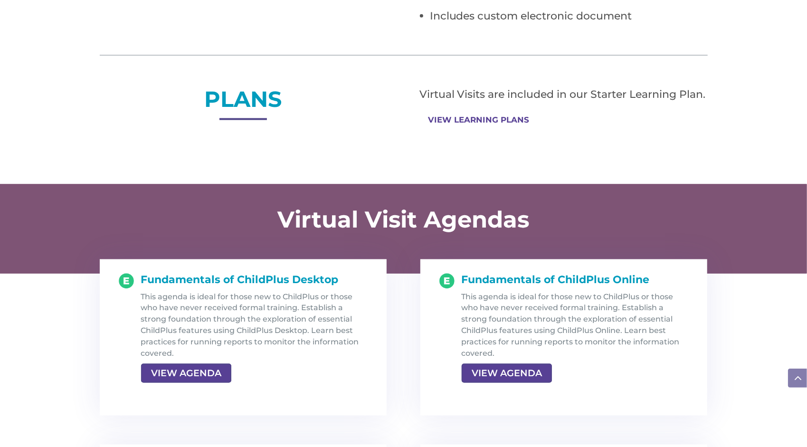  What do you see at coordinates (556, 279) in the screenshot?
I see `span: Fundamentals of ChildPlus Online` at bounding box center [556, 279].